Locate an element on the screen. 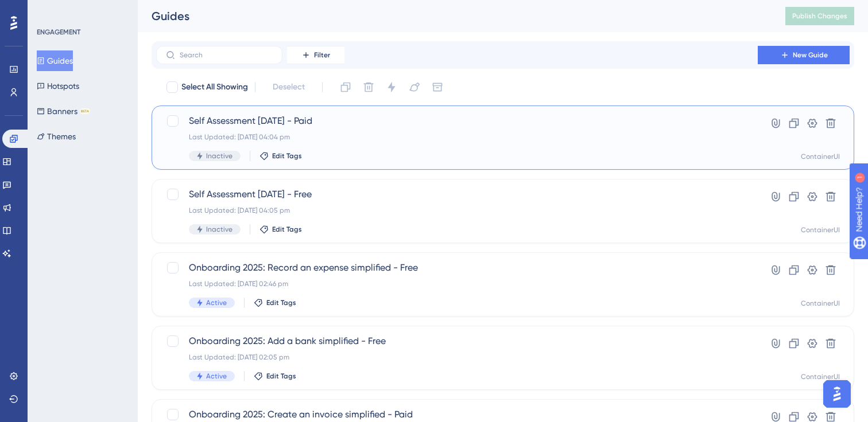 The image size is (868, 422). button: Themes is located at coordinates (56, 136).